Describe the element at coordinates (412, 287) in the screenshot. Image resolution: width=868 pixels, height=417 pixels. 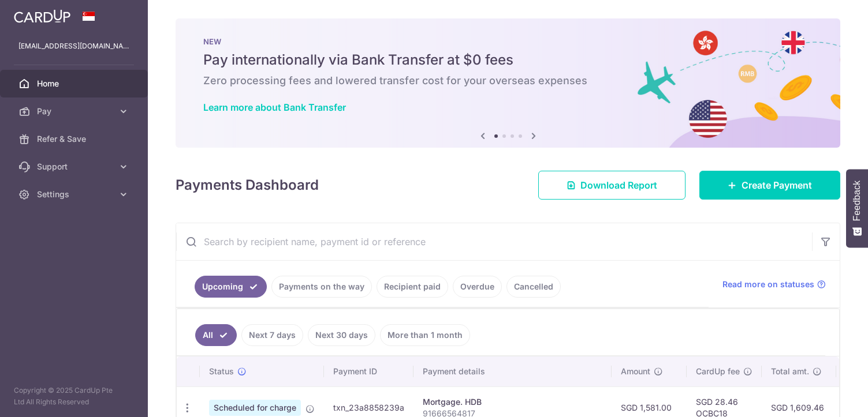
I see `a: Recipient paid` at that location.